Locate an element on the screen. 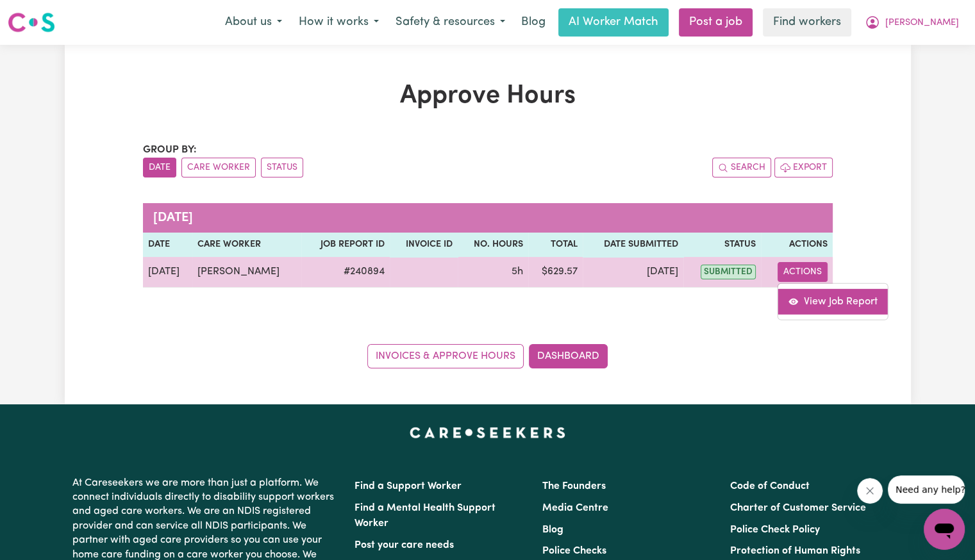  div: Actions is located at coordinates (833, 302).